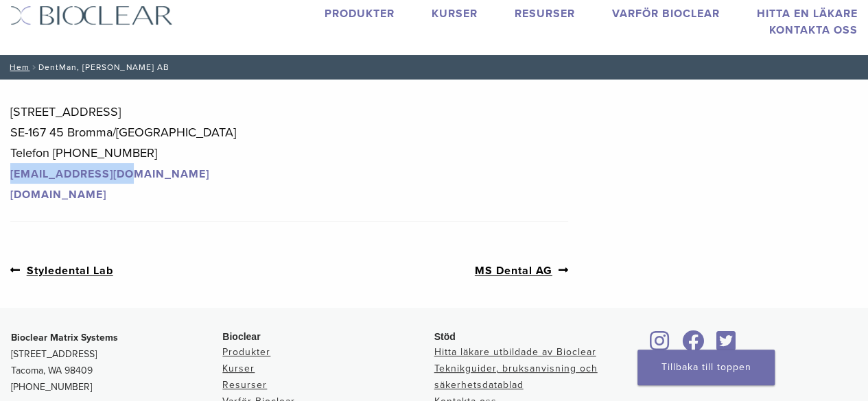 The width and height of the screenshot is (868, 401). Describe the element at coordinates (19, 67) in the screenshot. I see `font: Hem` at that location.